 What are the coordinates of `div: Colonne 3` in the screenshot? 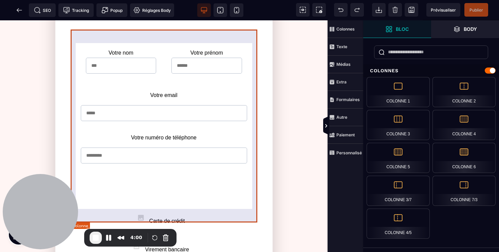 It's located at (398, 125).